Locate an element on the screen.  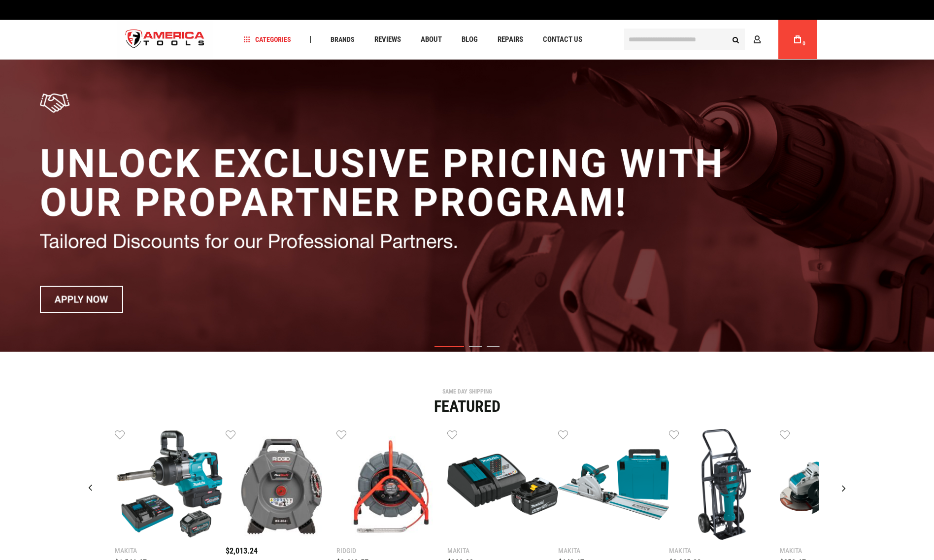
span: Contact Us is located at coordinates (562, 39).